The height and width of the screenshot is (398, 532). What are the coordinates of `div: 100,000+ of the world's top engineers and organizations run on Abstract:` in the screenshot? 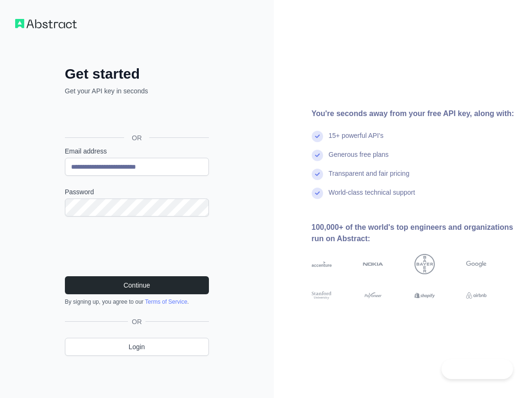 It's located at (415, 234).